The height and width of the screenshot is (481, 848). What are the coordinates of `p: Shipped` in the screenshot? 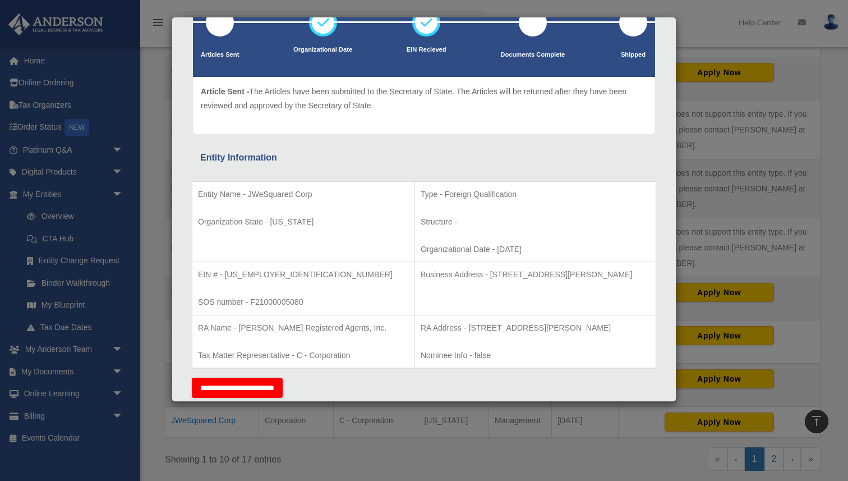 It's located at (633, 55).